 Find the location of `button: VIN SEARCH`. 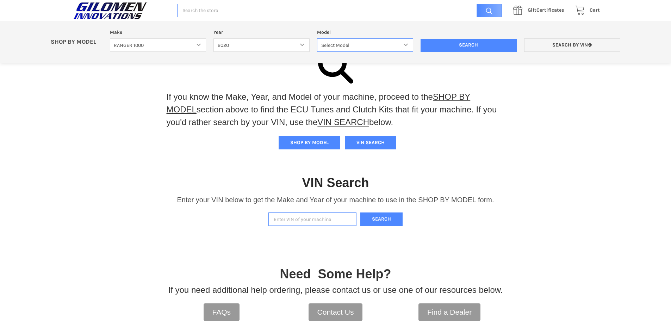

button: VIN SEARCH is located at coordinates (371, 143).